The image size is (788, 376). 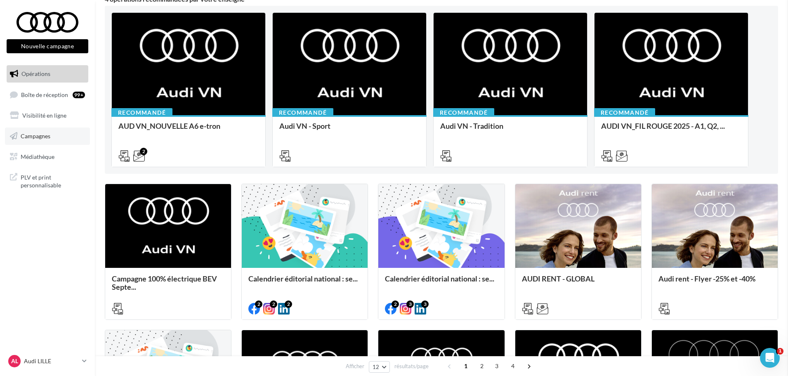 I want to click on a: Boîte de réception99+, so click(x=47, y=94).